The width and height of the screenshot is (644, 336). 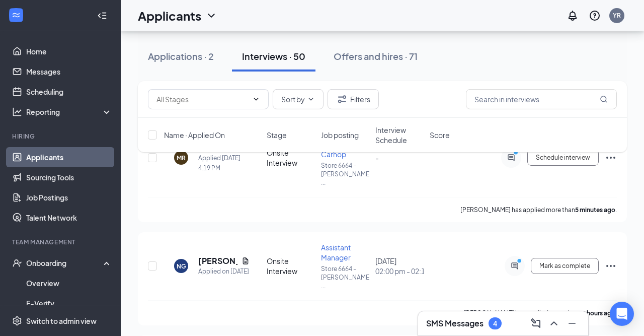 I want to click on svg: PrimaryDot, so click(x=521, y=262).